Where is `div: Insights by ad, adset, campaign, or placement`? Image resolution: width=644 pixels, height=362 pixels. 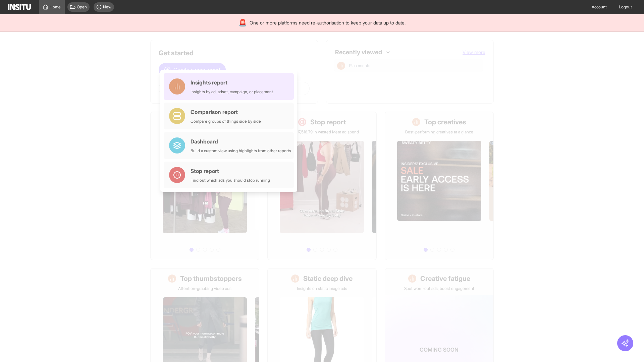 div: Insights by ad, adset, campaign, or placement is located at coordinates (232, 92).